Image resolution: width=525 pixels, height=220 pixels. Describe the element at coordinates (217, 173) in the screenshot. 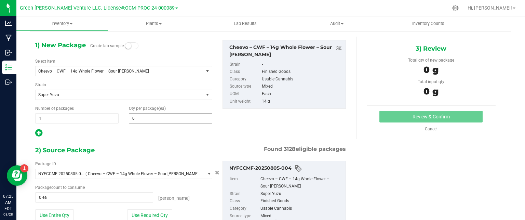

I see `button: Cancel button` at that location.